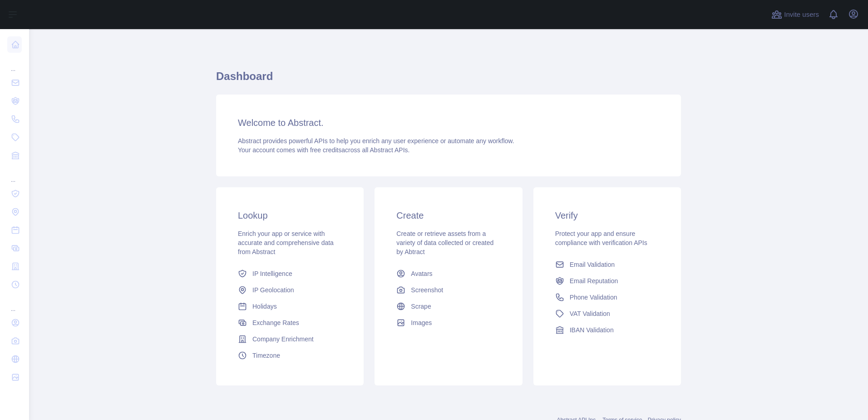 This screenshot has height=420, width=868. I want to click on span: Screenshot, so click(427, 290).